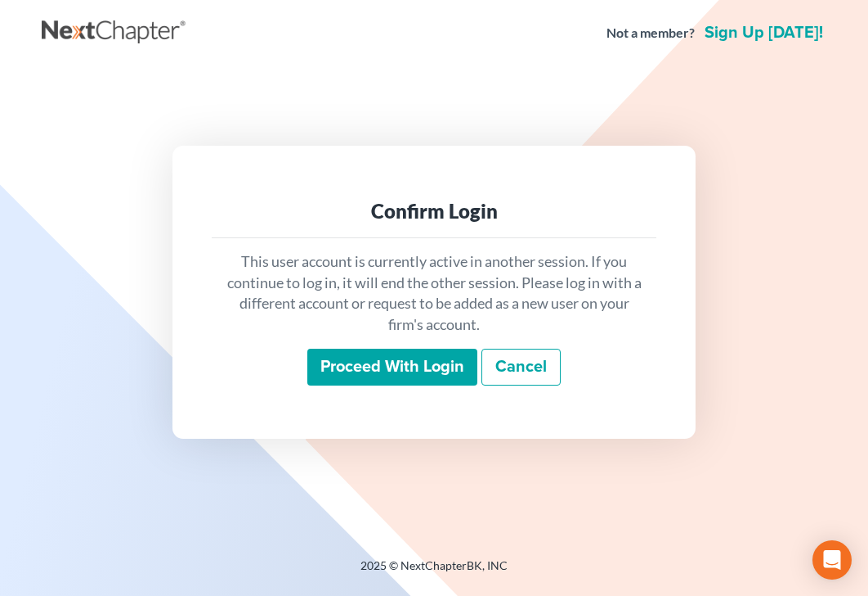  I want to click on p: This user account is currently active in another session. If you continue to log in, it will end ..., so click(434, 293).